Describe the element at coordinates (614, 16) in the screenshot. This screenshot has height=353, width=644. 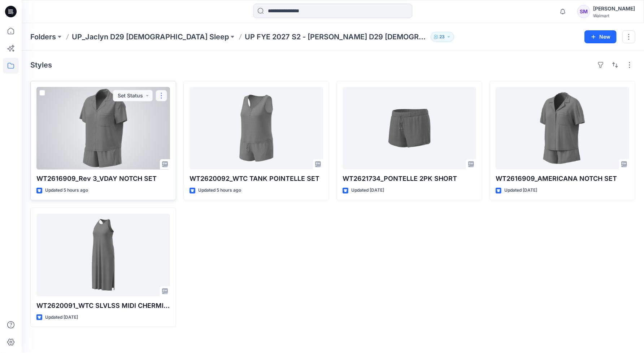
I see `div: Walmart` at that location.